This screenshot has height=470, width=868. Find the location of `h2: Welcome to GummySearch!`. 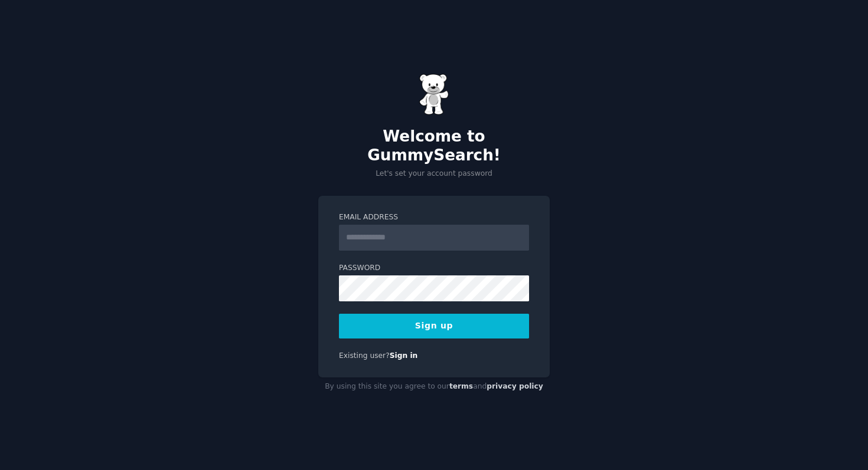

h2: Welcome to GummySearch! is located at coordinates (434, 146).